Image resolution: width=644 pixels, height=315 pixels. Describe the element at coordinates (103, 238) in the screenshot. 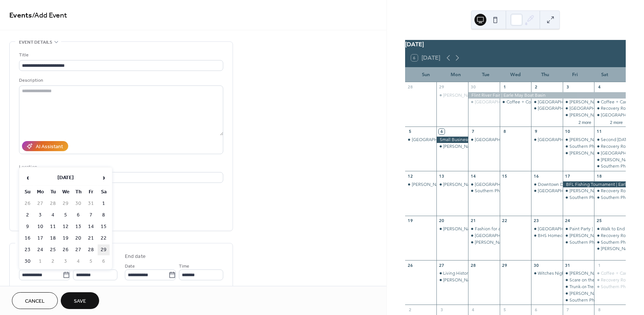

I see `td: 22` at that location.